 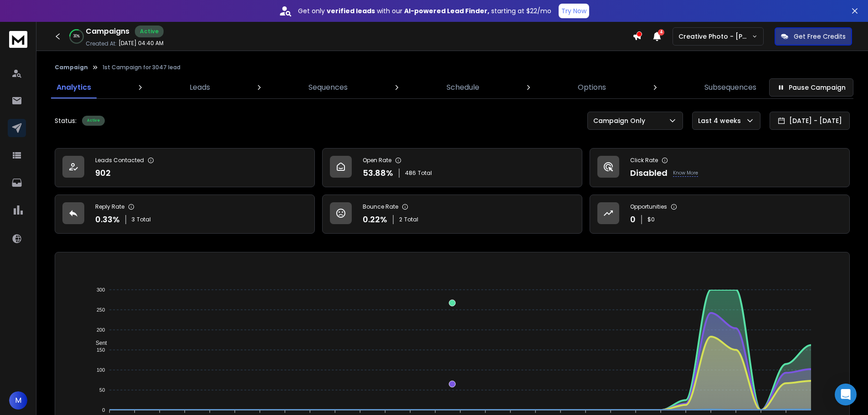 What do you see at coordinates (377, 160) in the screenshot?
I see `p: Open Rate` at bounding box center [377, 160].